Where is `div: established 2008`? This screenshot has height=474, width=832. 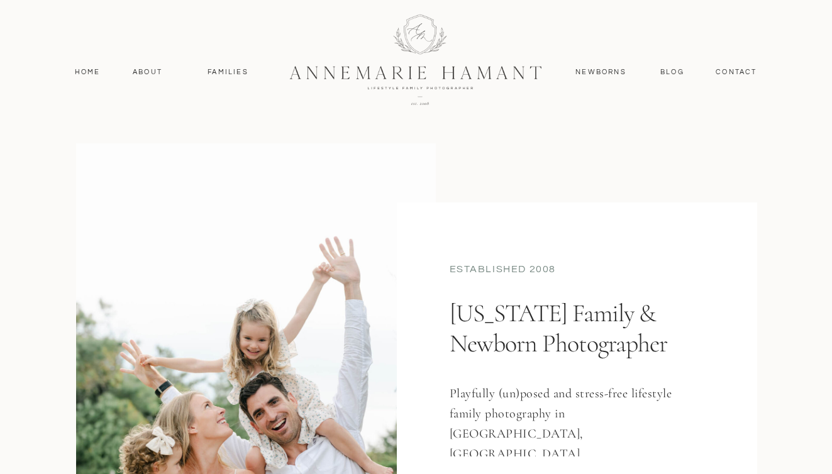
div: established 2008 is located at coordinates (577, 270).